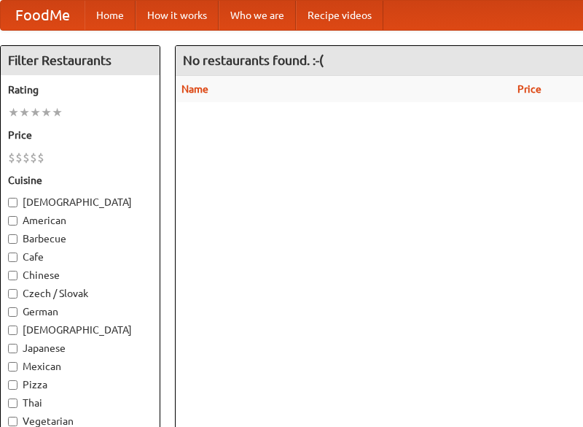  Describe the element at coordinates (12, 220) in the screenshot. I see `input: American` at that location.